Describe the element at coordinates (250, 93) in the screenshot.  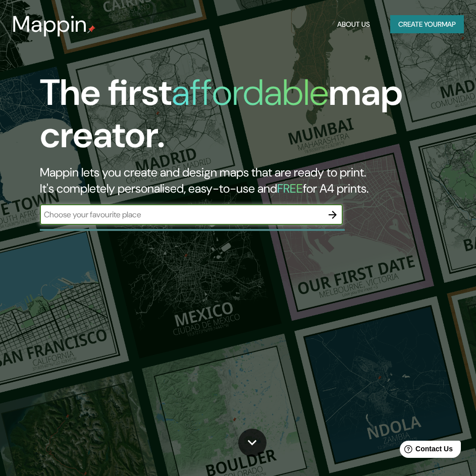
I see `h1: affordable` at that location.